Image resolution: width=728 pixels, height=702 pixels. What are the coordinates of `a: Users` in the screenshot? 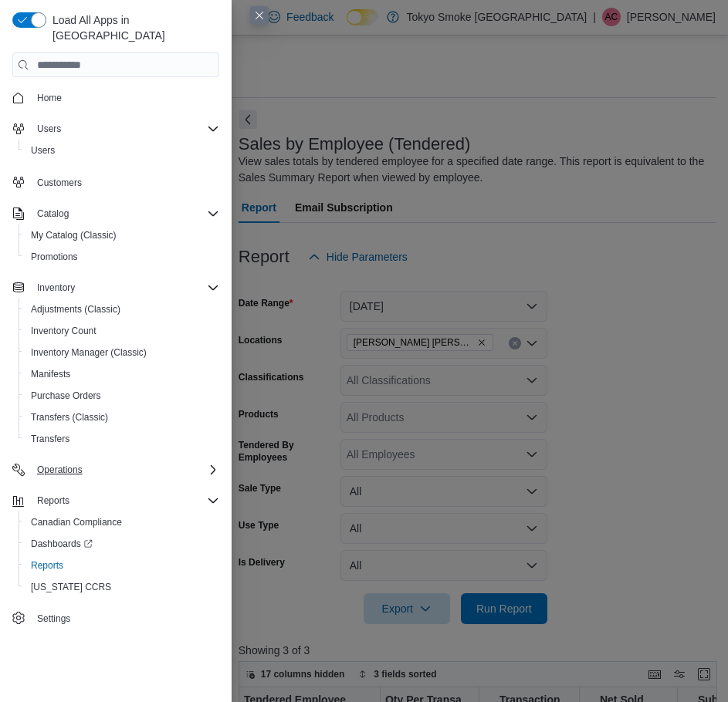 It's located at (43, 150).